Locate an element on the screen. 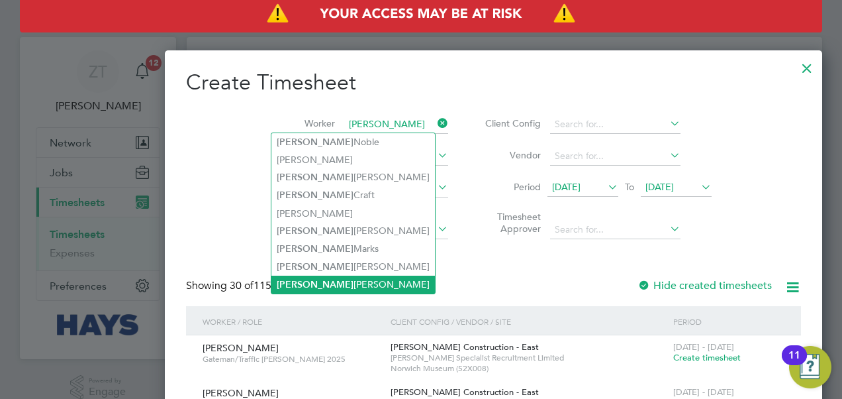  label: Worker is located at coordinates (305, 123).